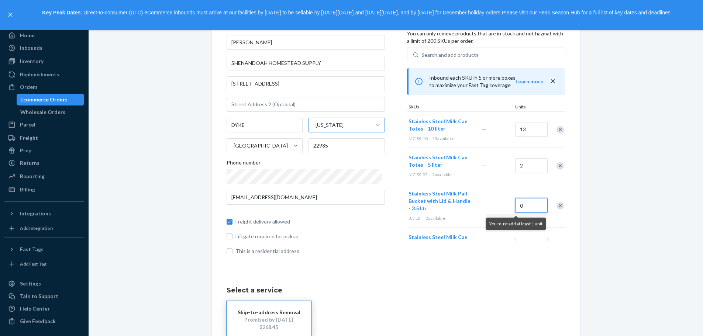 The width and height of the screenshot is (703, 336). Describe the element at coordinates (230, 222) in the screenshot. I see `input: Freight delivery allowed` at that location.